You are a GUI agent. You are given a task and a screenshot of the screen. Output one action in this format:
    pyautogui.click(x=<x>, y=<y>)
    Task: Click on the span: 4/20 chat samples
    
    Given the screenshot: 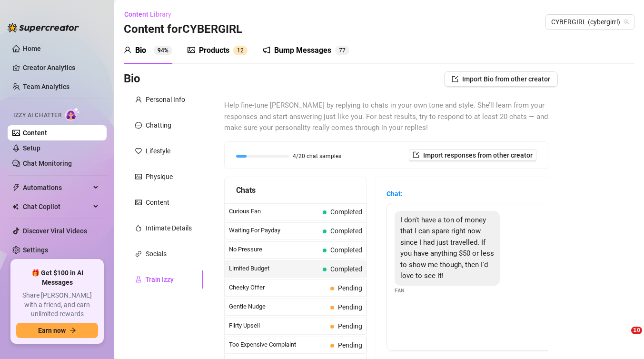 What is the action you would take?
    pyautogui.click(x=317, y=156)
    